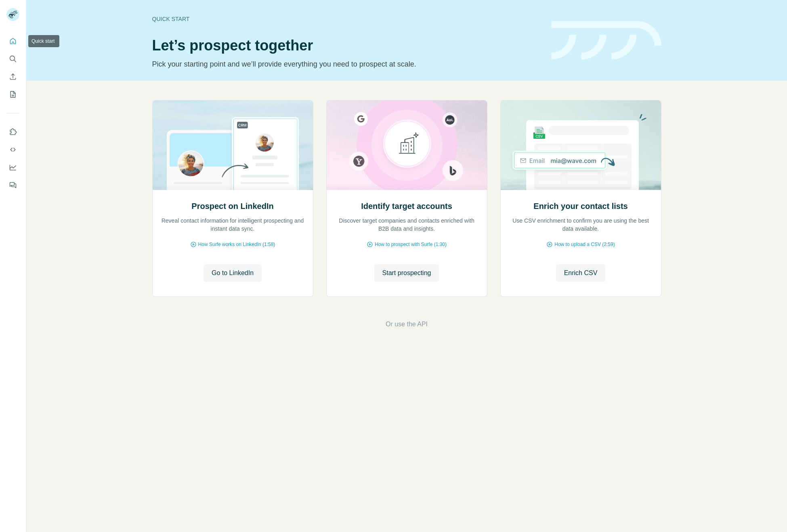  Describe the element at coordinates (13, 167) in the screenshot. I see `button: Dashboard` at that location.